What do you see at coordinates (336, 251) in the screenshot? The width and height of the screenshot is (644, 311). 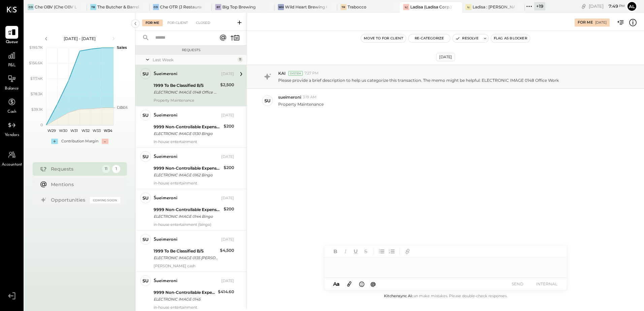 I see `button: Bold` at bounding box center [336, 251].